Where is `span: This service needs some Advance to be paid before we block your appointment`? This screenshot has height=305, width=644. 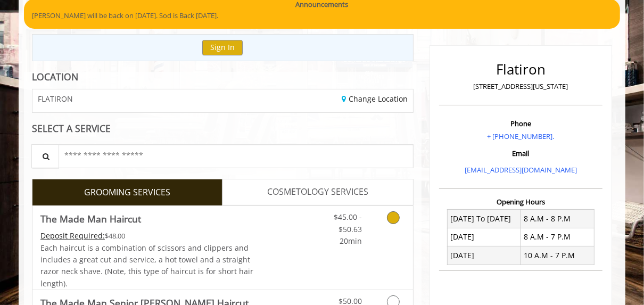
span: This service needs some Advance to be paid before we block your appointment is located at coordinates (72, 236).